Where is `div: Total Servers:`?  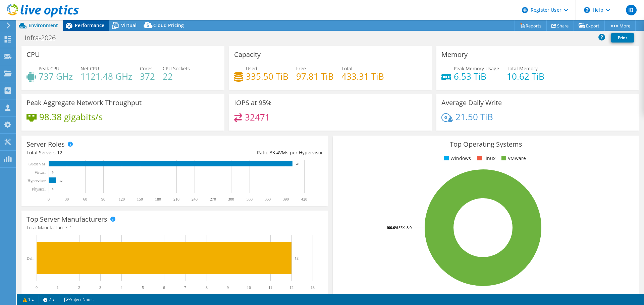 div: Total Servers: is located at coordinates (100, 152).